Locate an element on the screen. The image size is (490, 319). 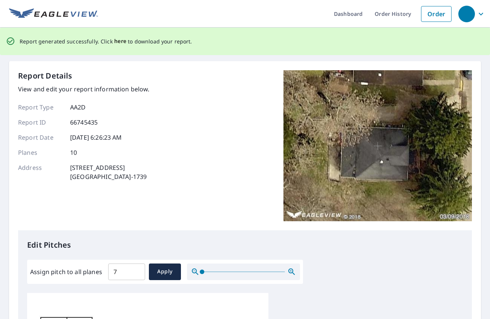
img: Top image is located at coordinates (378, 146).